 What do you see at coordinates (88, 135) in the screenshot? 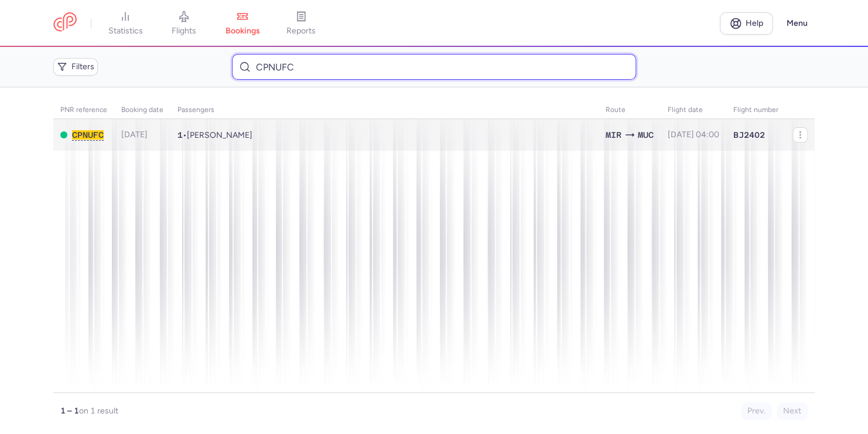
I see `button: CPNUFC` at bounding box center [88, 135].